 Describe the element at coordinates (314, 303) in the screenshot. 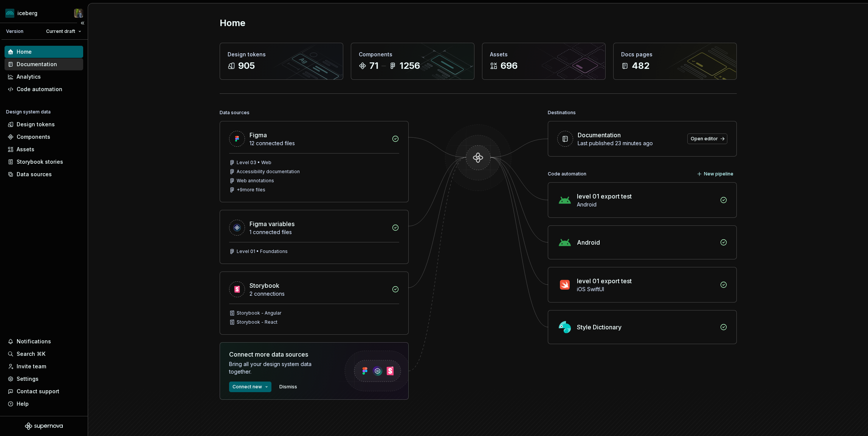

I see `a: Storybook2 connectionsStorybook - AngularStorybook - React` at that location.